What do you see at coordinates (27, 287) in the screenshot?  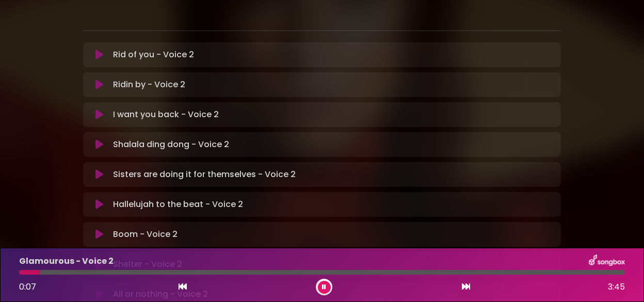 I see `span: 0:07` at bounding box center [27, 287].